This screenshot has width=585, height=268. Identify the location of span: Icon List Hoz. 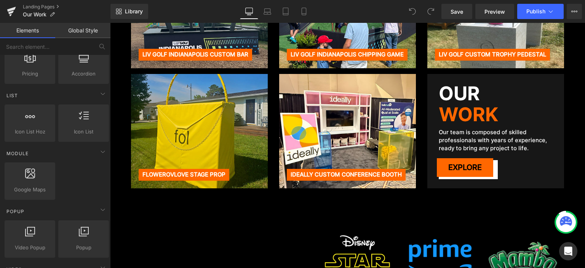
(30, 131).